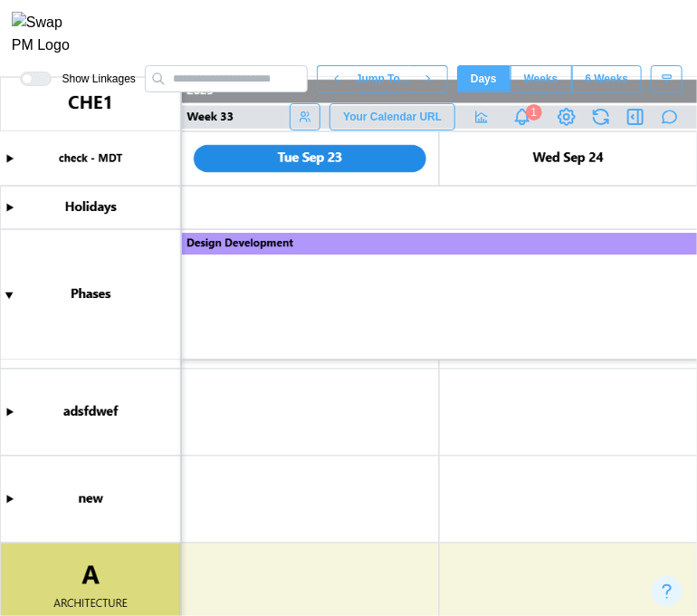 This screenshot has width=697, height=616. I want to click on a: View Project, so click(567, 117).